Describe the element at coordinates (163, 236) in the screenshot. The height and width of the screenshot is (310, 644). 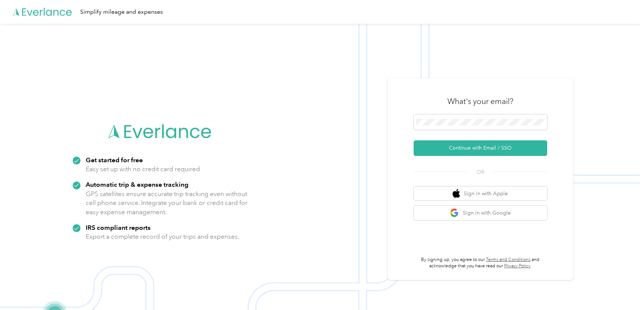
I see `p: Export a complete record of your trips and expenses.` at that location.